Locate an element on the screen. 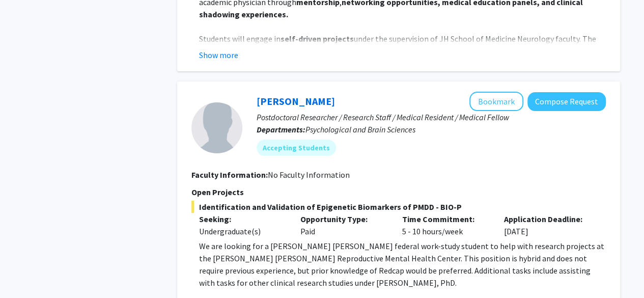 Image resolution: width=644 pixels, height=298 pixels. mat-chip: Accepting Students is located at coordinates (297, 148).